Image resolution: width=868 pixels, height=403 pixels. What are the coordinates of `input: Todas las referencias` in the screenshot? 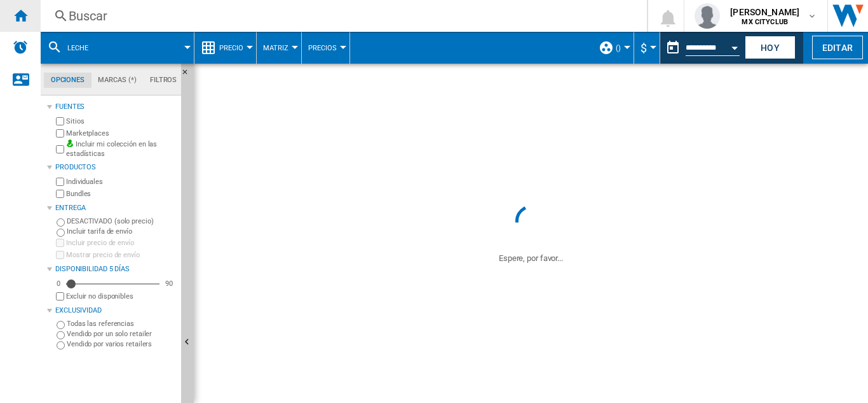 It's located at (61, 324).